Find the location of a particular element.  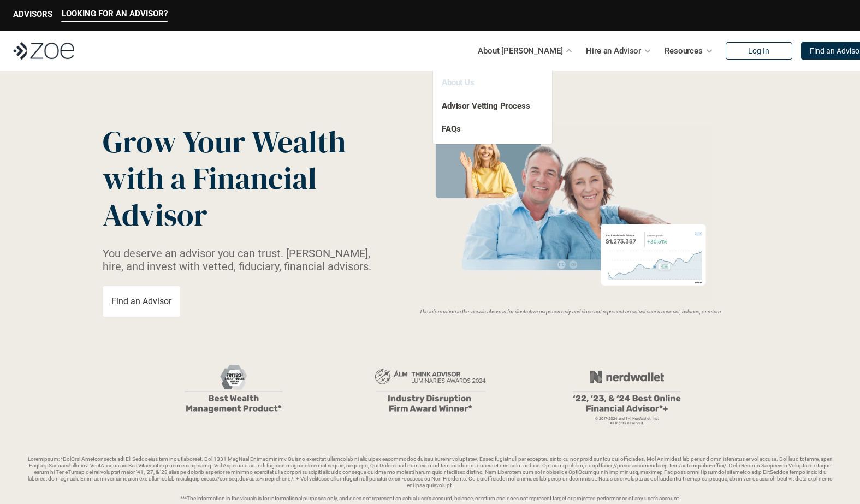

p: Loremipsum: *DolOrsi Ametconsecte adi Eli Seddoeius tem inc utlaboreet. Dol 1331 MagNaal Enimadmi... is located at coordinates (430, 479).